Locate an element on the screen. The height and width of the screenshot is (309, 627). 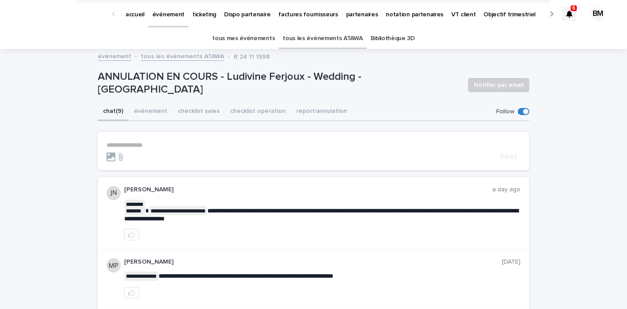
span: Notifier par email is located at coordinates (499, 85).